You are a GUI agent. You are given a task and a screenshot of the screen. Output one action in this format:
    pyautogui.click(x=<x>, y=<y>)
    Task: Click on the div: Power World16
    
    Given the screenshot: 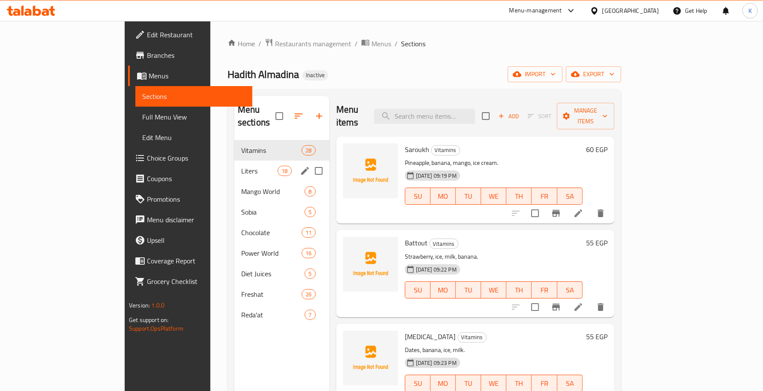 What is the action you would take?
    pyautogui.click(x=282, y=253)
    